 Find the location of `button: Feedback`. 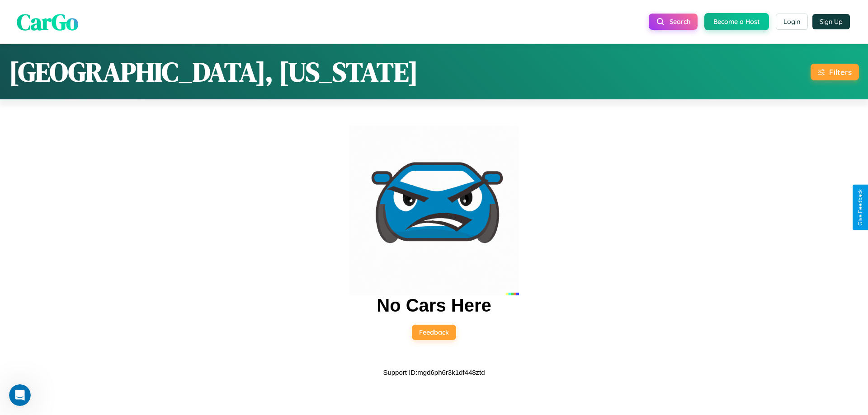

button: Feedback is located at coordinates (434, 333).